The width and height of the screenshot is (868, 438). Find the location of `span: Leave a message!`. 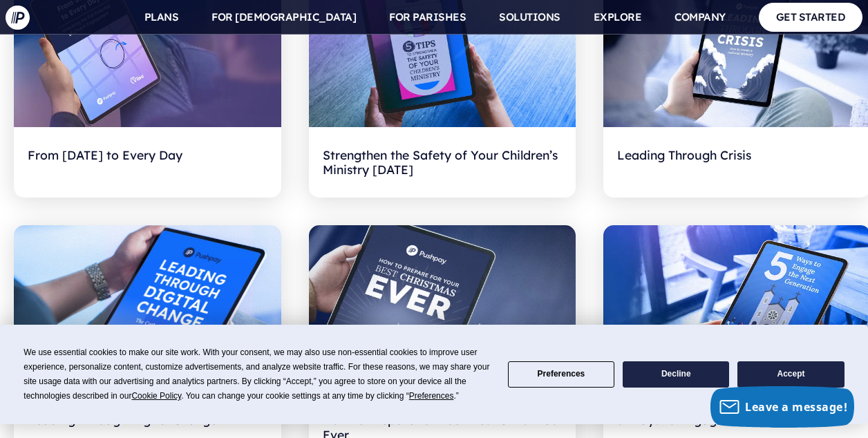

span: Leave a message! is located at coordinates (796, 406).